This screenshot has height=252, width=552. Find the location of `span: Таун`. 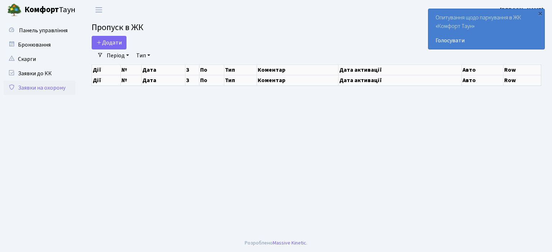

span: Таун is located at coordinates (50, 10).